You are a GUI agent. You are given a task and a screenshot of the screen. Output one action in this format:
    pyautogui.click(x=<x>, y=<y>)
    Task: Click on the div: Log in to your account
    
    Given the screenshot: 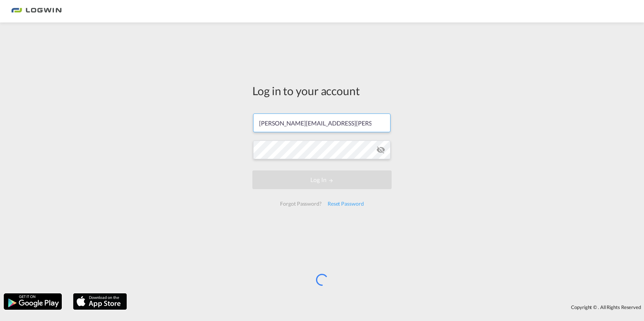 What is the action you would take?
    pyautogui.click(x=322, y=91)
    